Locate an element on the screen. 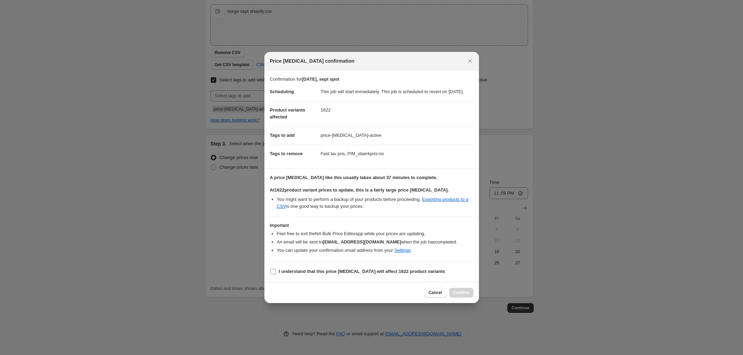 Image resolution: width=743 pixels, height=355 pixels. a: Exporting products to a CSV is located at coordinates (373, 202).